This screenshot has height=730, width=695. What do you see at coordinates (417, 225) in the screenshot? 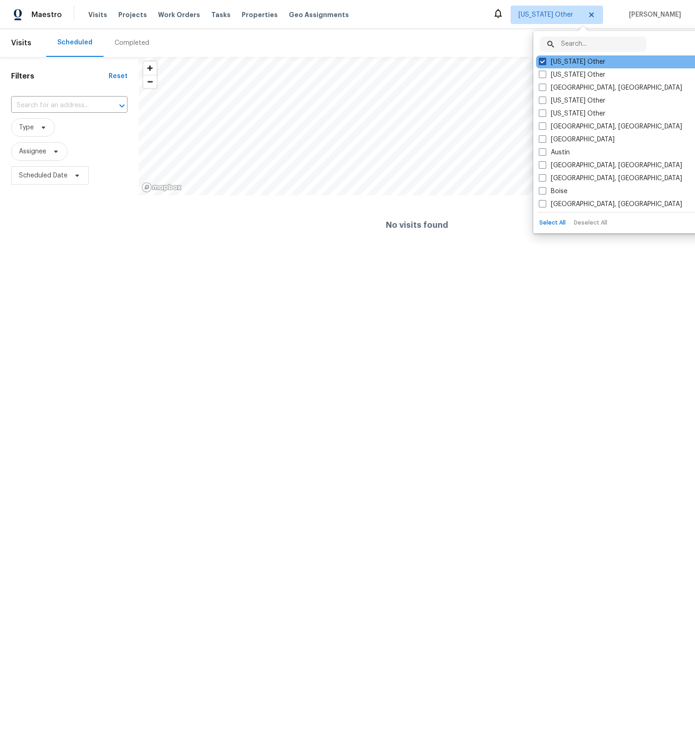
I see `h4: No visits found` at bounding box center [417, 225].